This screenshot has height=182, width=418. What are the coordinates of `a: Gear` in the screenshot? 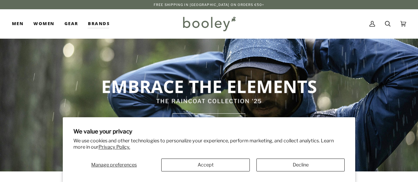 It's located at (71, 24).